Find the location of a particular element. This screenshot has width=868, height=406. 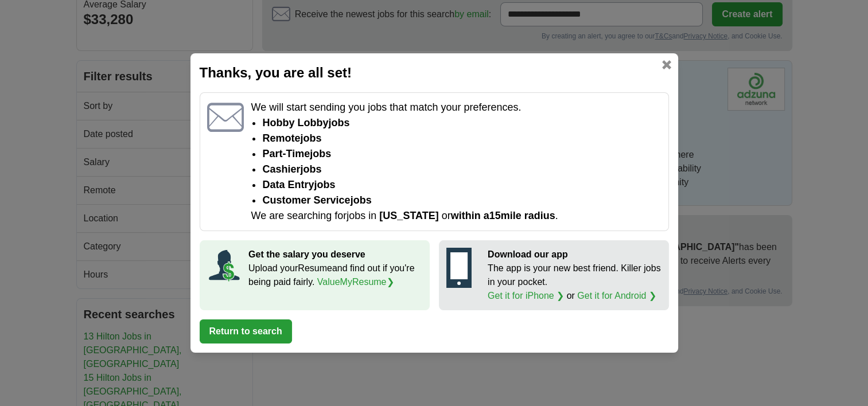

li: Part-time jobs is located at coordinates (461, 154).